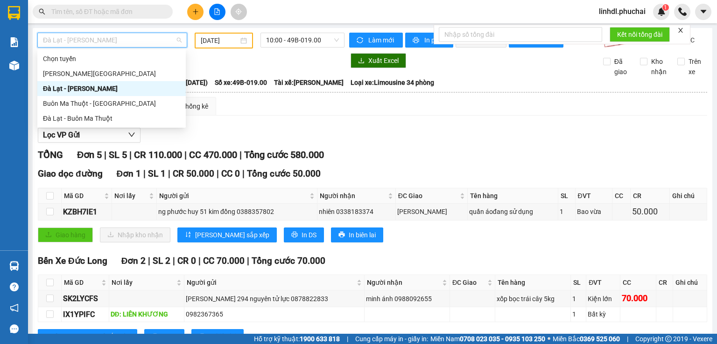 The height and width of the screenshot is (344, 717). What do you see at coordinates (357, 235) in the screenshot?
I see `button: printerIn biên lai` at bounding box center [357, 235].